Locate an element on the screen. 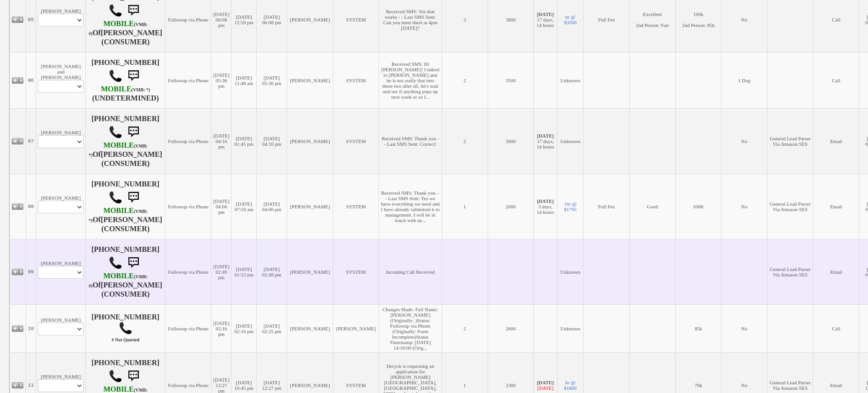 This screenshot has width=868, height=393. td: 85k is located at coordinates (698, 328).